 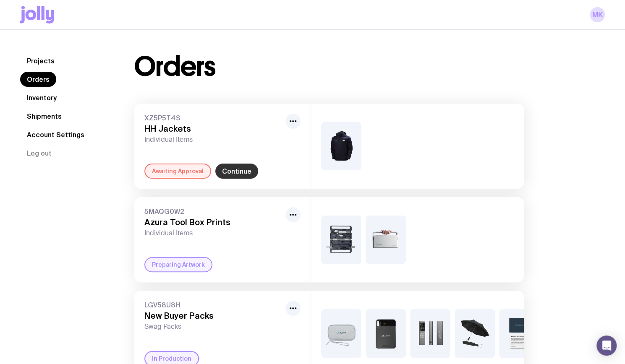 I want to click on span: XZ5P5T4S, so click(x=213, y=118).